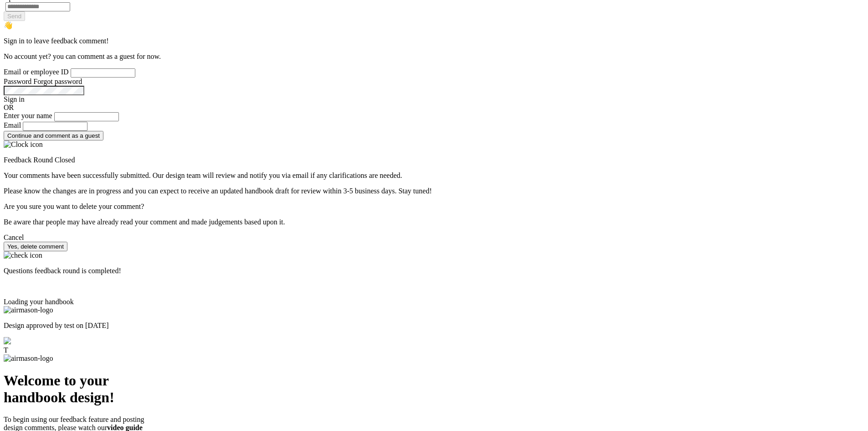  What do you see at coordinates (23, 255) in the screenshot?
I see `img: check icon` at bounding box center [23, 255].